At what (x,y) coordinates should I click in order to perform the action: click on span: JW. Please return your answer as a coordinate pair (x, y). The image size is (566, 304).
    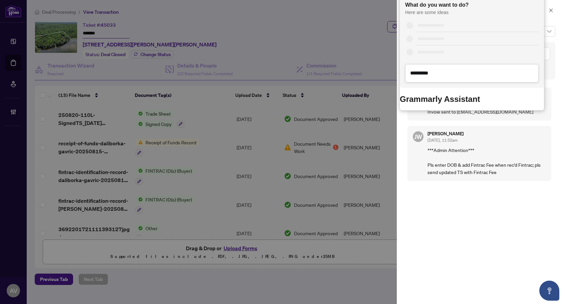
    Looking at the image, I should click on (418, 137).